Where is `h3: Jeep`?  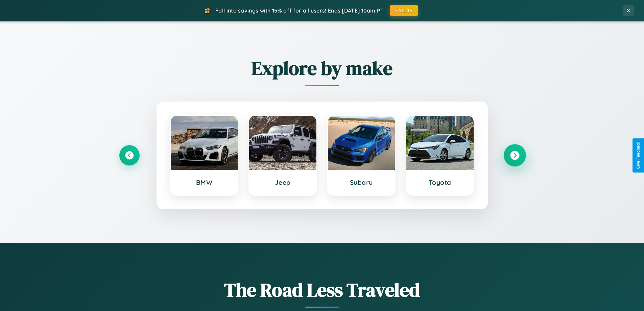
h3: Jeep is located at coordinates (283, 182).